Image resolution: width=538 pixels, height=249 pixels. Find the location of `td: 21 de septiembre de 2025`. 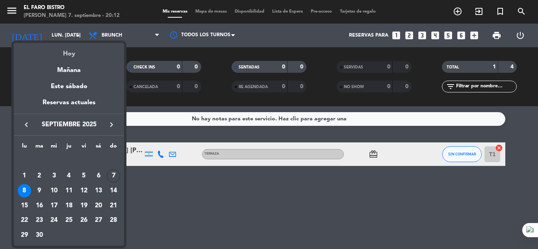

td: 21 de septiembre de 2025 is located at coordinates (113, 206).